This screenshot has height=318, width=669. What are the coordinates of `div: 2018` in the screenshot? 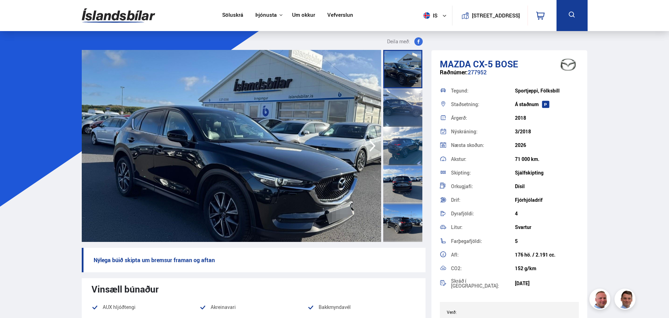 It's located at (547, 118).